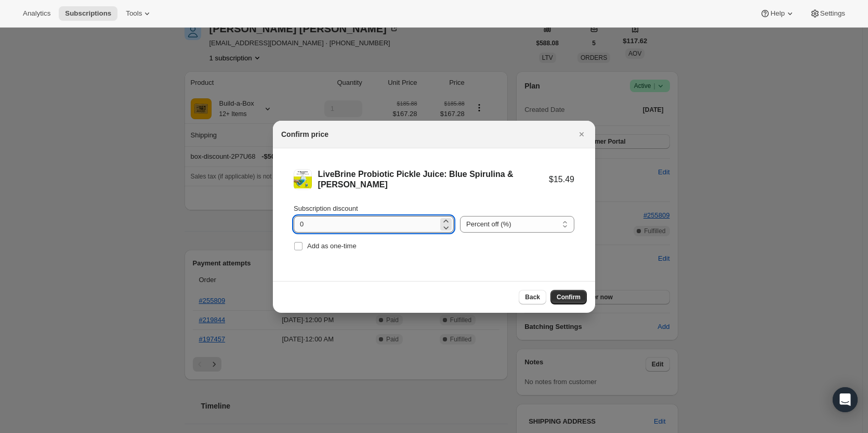 The image size is (868, 433). What do you see at coordinates (778, 13) in the screenshot?
I see `button: Help` at bounding box center [778, 13].